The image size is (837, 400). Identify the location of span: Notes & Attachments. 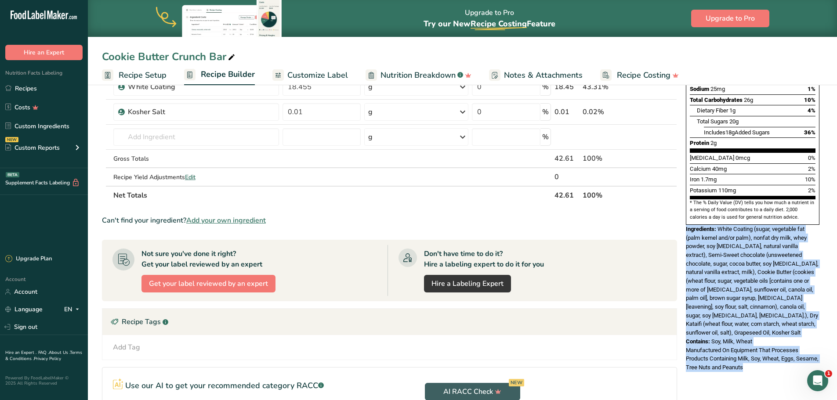
(543, 75).